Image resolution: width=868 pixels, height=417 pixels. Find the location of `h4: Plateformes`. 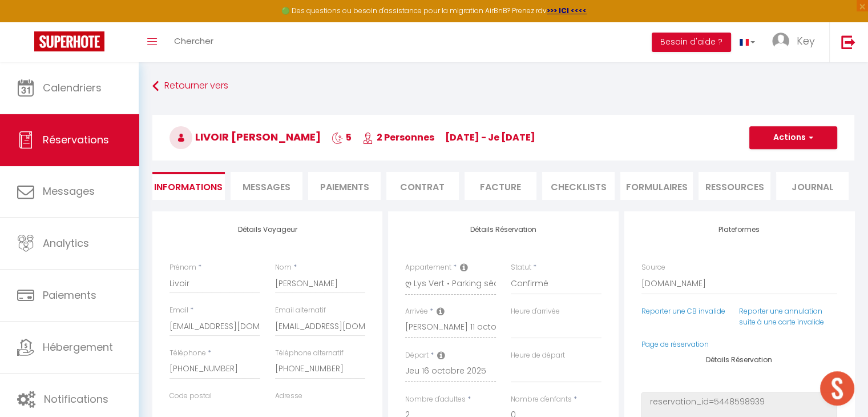

h4: Plateformes is located at coordinates (740, 229).